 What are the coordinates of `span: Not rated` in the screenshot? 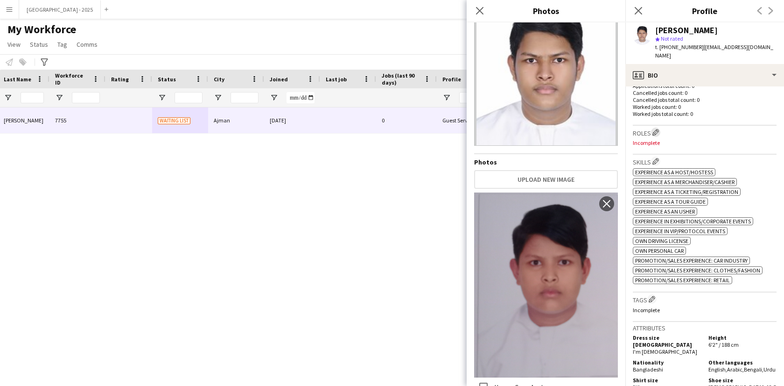 It's located at (672, 38).